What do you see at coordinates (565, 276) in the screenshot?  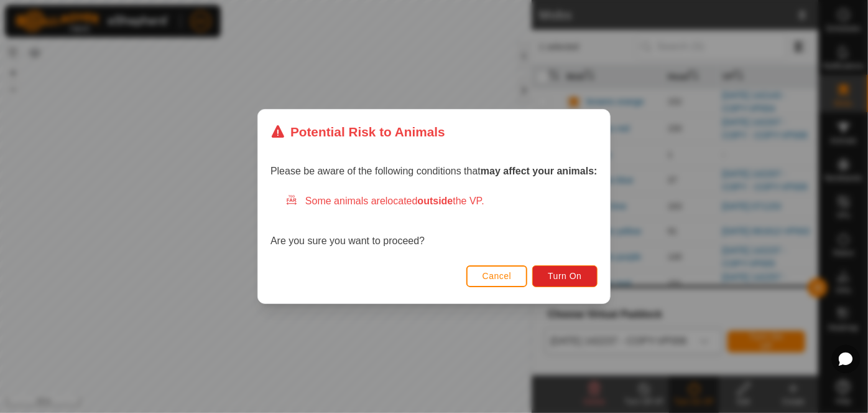 I see `button: Turn On` at bounding box center [565, 276].